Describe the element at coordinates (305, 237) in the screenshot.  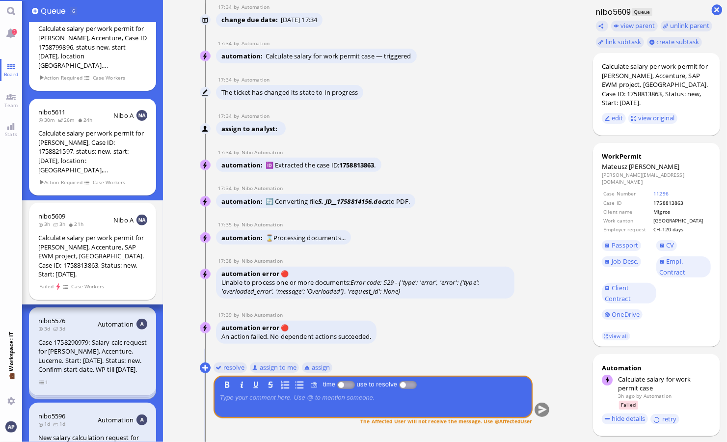
I see `span: ⌛Processing documents...` at that location.